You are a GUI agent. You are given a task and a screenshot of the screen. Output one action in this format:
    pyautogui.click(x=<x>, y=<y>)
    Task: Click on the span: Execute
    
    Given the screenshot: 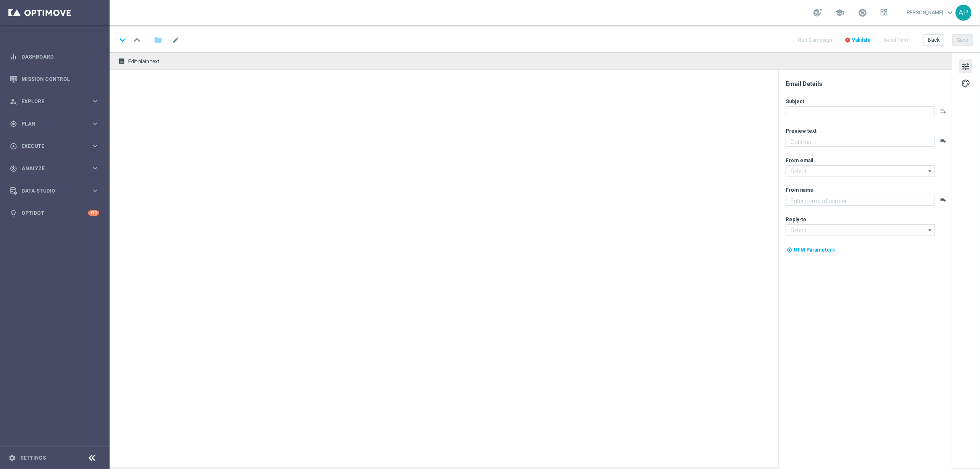 What is the action you would take?
    pyautogui.click(x=56, y=146)
    